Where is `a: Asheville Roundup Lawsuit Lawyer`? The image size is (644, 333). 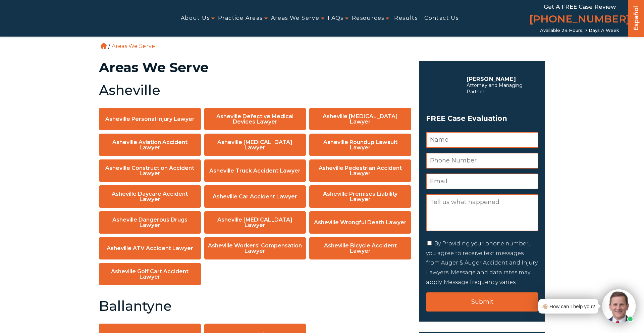
a: Asheville Roundup Lawsuit Lawyer is located at coordinates (360, 144).